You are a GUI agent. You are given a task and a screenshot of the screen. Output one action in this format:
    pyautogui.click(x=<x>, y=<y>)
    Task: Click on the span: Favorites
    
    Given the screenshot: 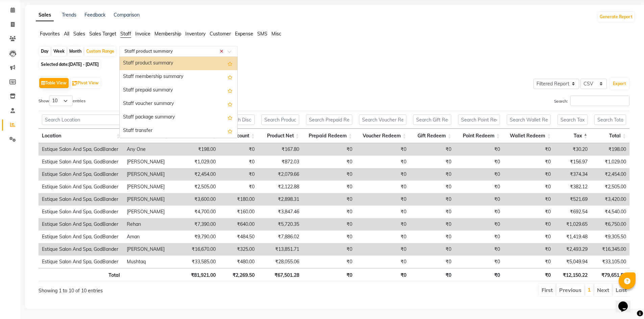 What is the action you would take?
    pyautogui.click(x=50, y=34)
    